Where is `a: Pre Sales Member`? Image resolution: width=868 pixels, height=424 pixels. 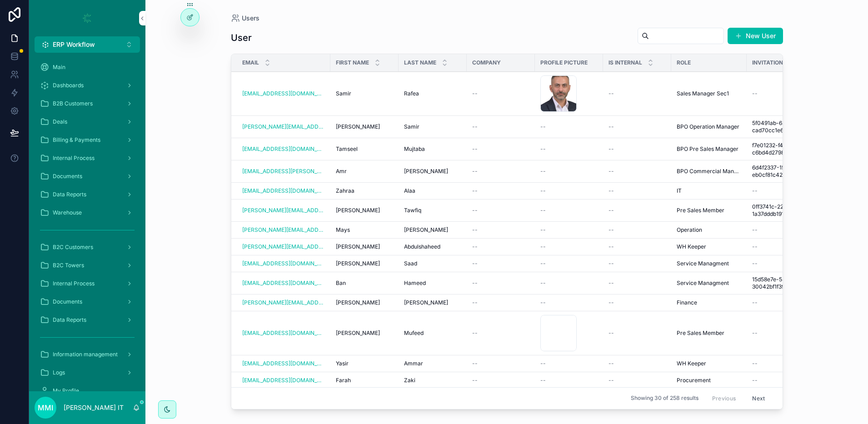
a: Pre Sales Member is located at coordinates (709, 333).